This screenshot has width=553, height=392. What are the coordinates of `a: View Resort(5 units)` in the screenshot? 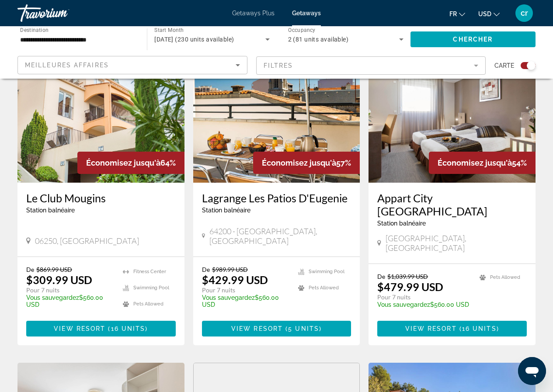 It's located at (276, 329).